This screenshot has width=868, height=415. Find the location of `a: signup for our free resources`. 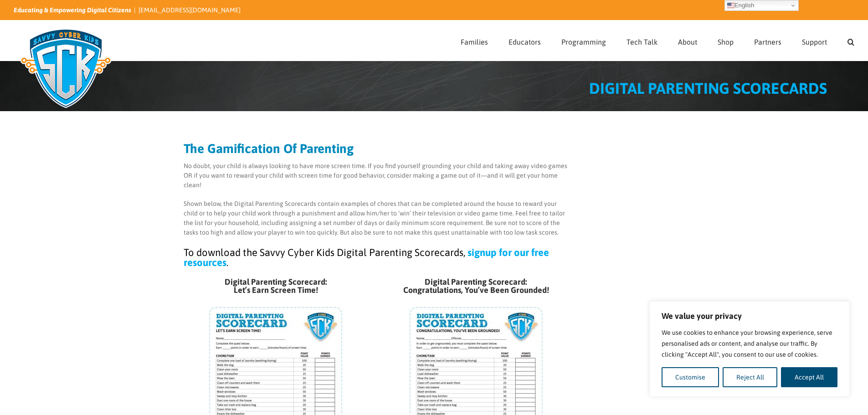

a: signup for our free resources is located at coordinates (366, 257).